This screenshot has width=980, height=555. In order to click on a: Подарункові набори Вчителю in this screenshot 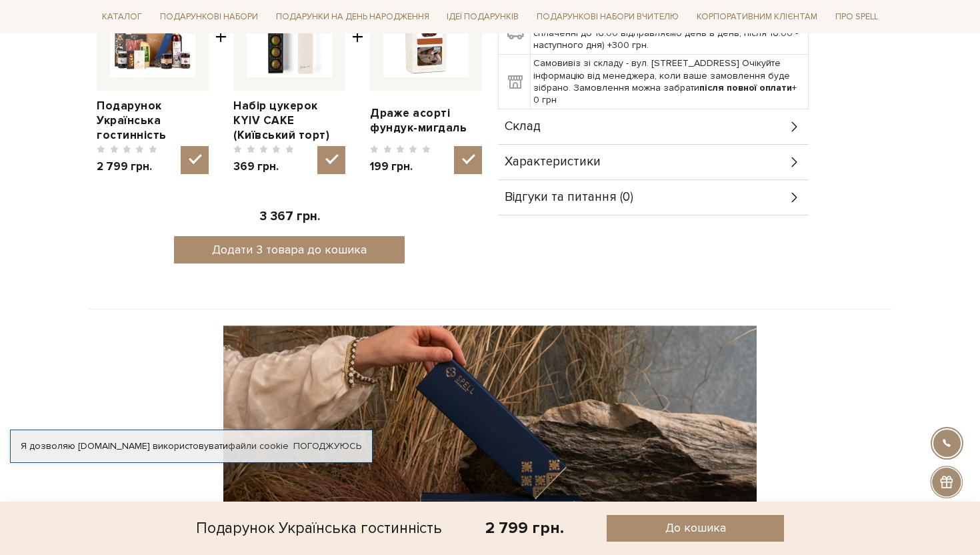, I will do `click(607, 17)`.